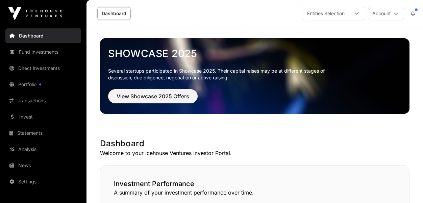 Image resolution: width=423 pixels, height=203 pixels. What do you see at coordinates (153, 96) in the screenshot?
I see `button: View Showcase 2025 Offers` at bounding box center [153, 96].